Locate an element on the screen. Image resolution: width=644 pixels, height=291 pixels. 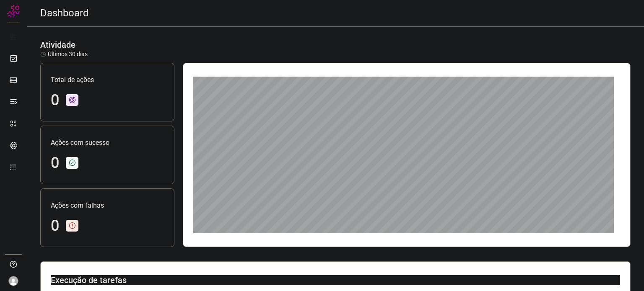
p: Ações com falhas is located at coordinates (107, 206).